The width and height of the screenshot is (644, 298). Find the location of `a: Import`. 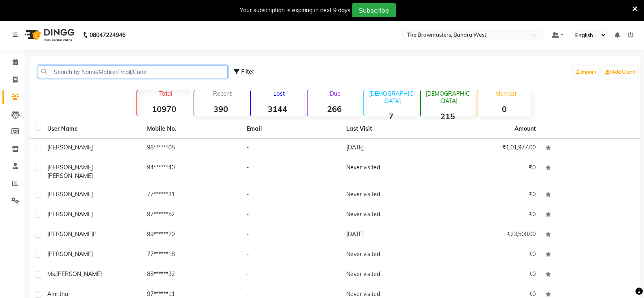

a: Import is located at coordinates (586, 72).